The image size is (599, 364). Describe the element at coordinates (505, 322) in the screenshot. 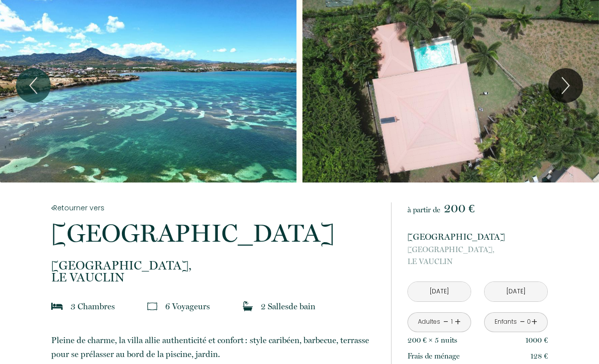

I see `div: Enfants` at that location.